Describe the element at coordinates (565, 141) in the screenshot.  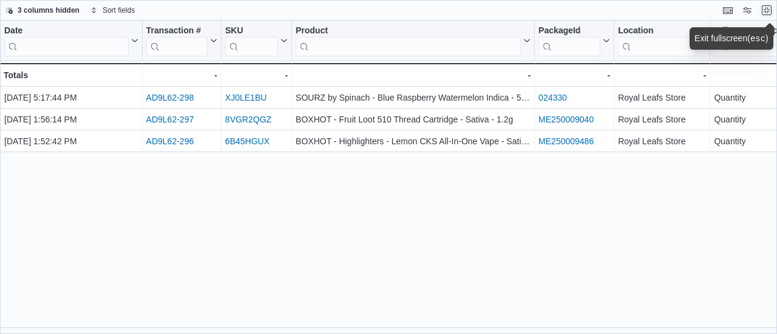
I see `a: ME250009486` at that location.